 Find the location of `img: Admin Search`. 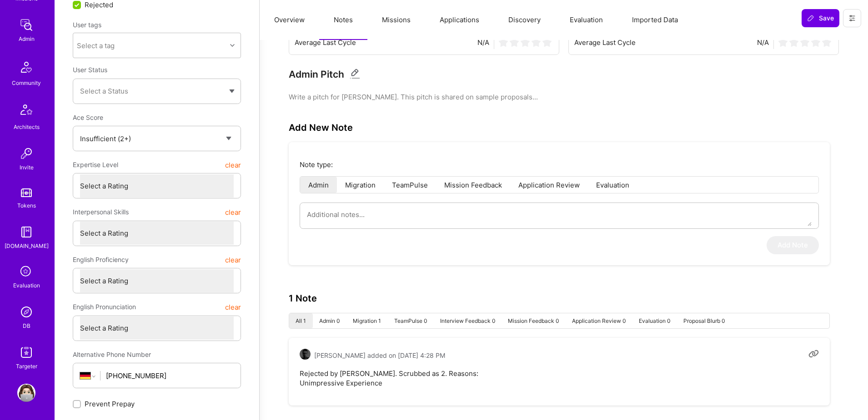

img: Admin Search is located at coordinates (27, 312).